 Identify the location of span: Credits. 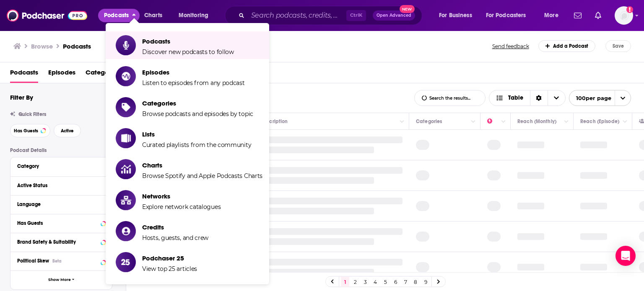
(175, 227).